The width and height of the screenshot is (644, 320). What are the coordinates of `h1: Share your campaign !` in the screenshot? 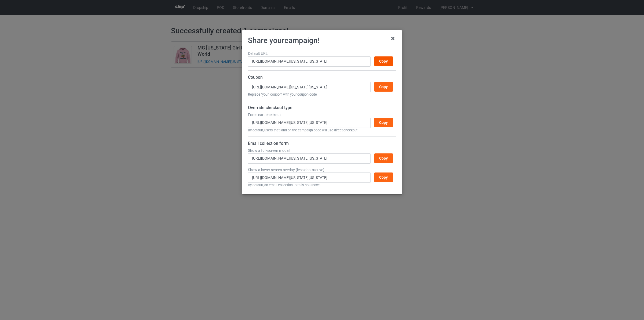 It's located at (322, 41).